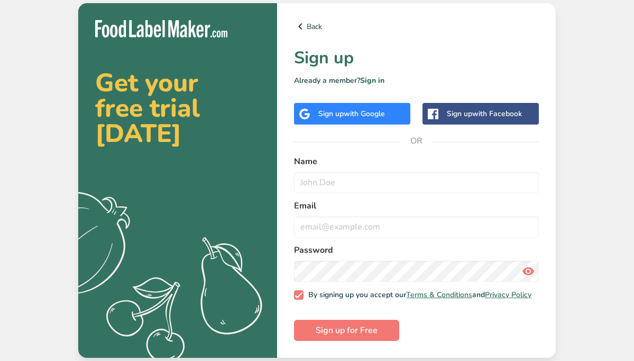  What do you see at coordinates (346, 331) in the screenshot?
I see `button: Sign up for Free` at bounding box center [346, 331].